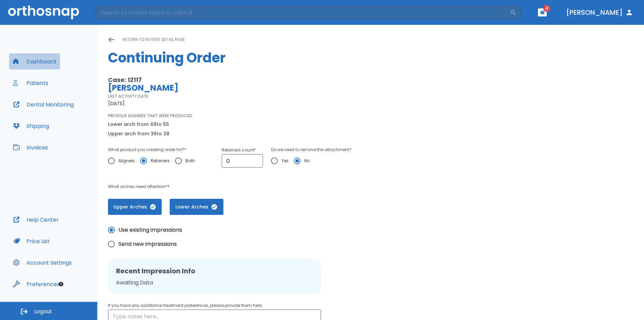 Image resolution: width=644 pixels, height=320 pixels. Describe the element at coordinates (43, 104) in the screenshot. I see `button: Dental Monitoring` at that location.